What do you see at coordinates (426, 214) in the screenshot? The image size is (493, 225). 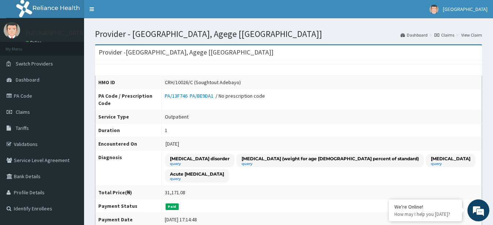 I see `p: How may I help you today?` at bounding box center [426, 214].